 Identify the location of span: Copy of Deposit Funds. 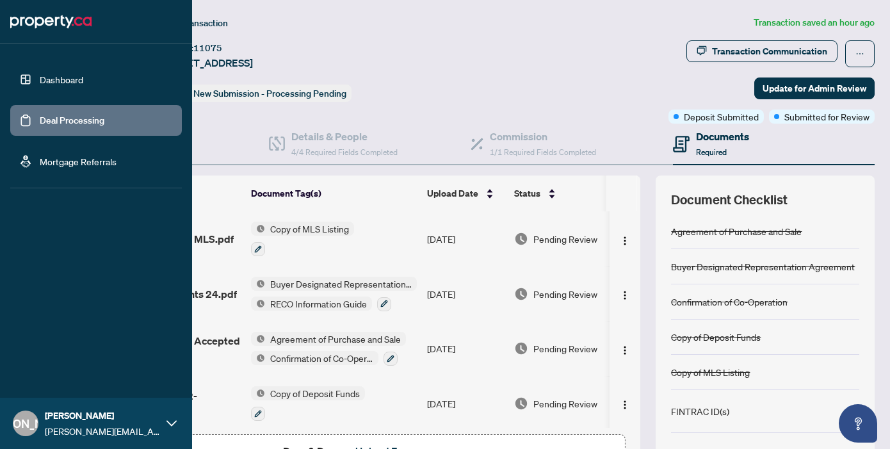
(315, 393).